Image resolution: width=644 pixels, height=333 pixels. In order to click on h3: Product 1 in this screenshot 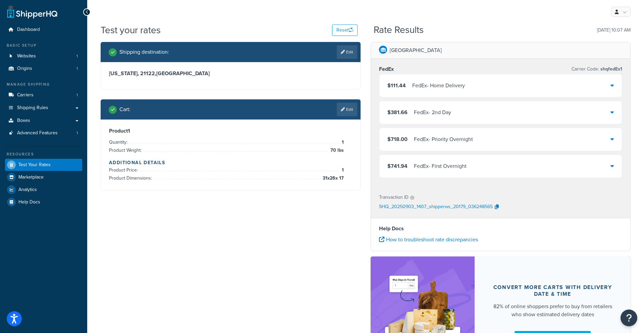, I will do `click(231, 131)`.